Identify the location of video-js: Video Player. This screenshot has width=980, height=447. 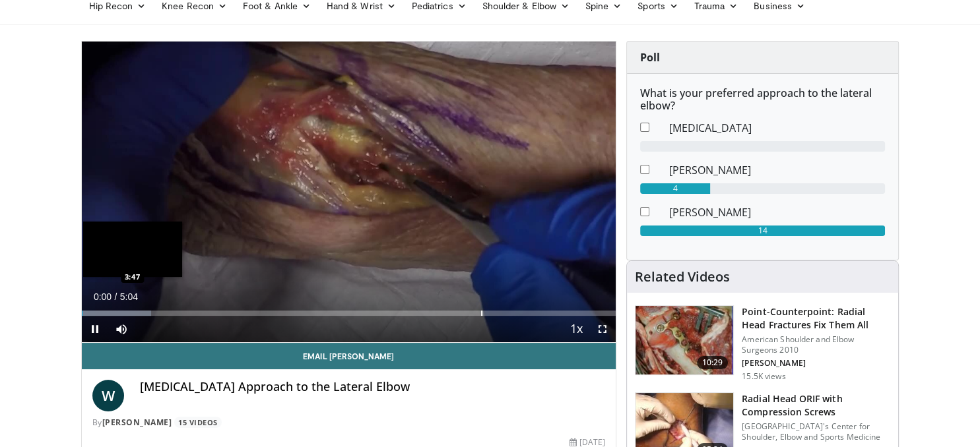
(349, 192).